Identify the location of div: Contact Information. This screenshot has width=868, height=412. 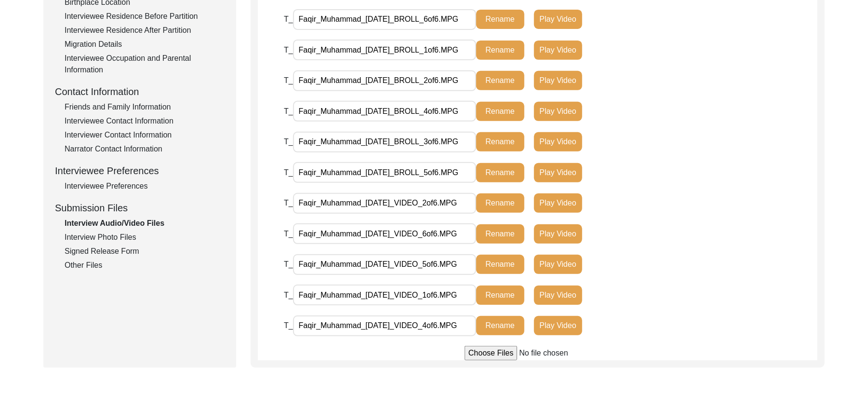
(140, 92).